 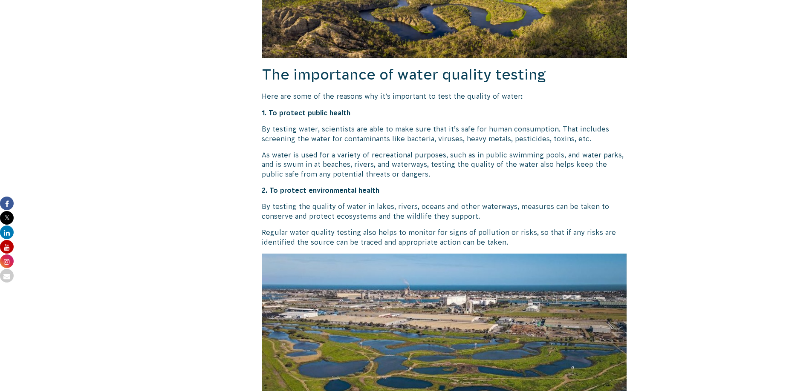 What do you see at coordinates (320, 190) in the screenshot?
I see `strong: 2. To protect environmental health` at bounding box center [320, 190].